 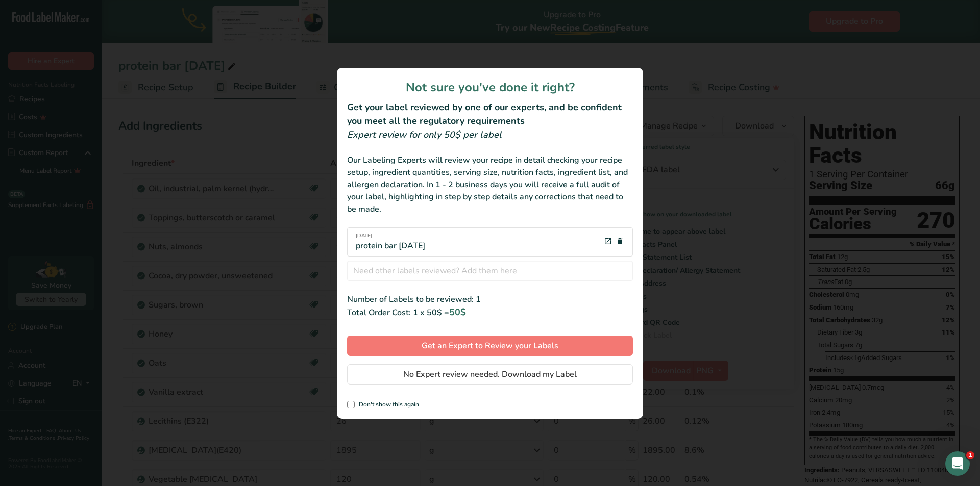 What do you see at coordinates (490, 271) in the screenshot?
I see `input: Need other labels reviewed? Add them here` at bounding box center [490, 271].